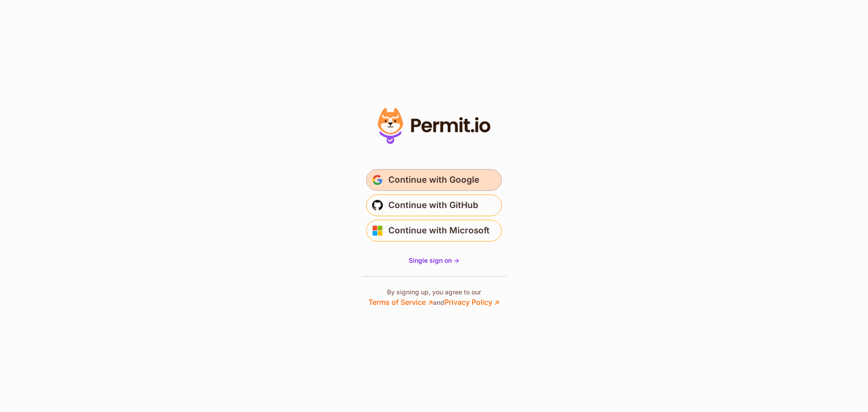 Image resolution: width=868 pixels, height=412 pixels. I want to click on span: Continue with Microsoft, so click(439, 231).